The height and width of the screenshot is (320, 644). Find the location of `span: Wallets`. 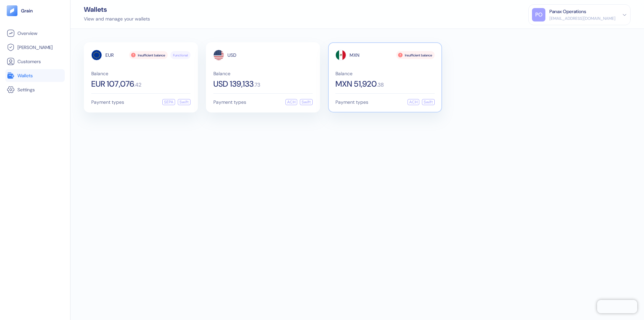

span: Wallets is located at coordinates (25, 76).